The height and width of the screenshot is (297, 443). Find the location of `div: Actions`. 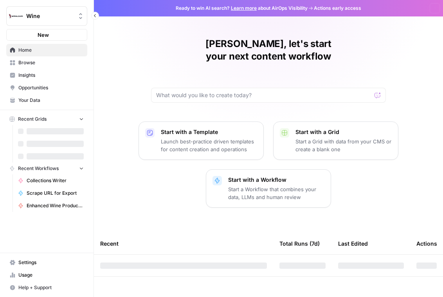

div: Actions is located at coordinates (427, 243).